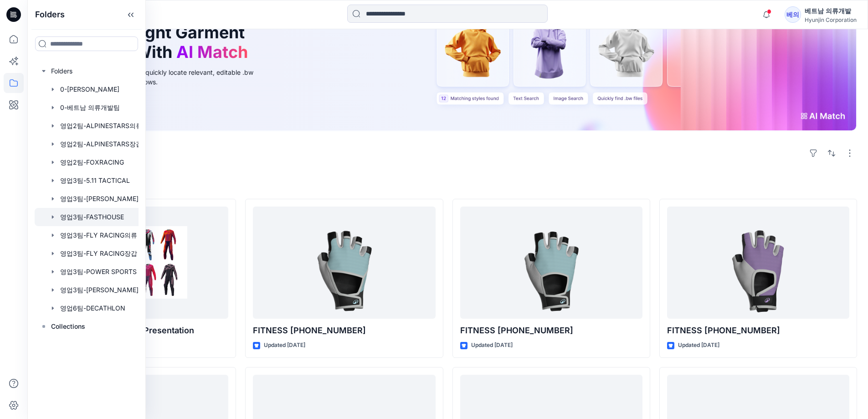 This screenshot has height=419, width=868. I want to click on span: AI Match, so click(212, 52).